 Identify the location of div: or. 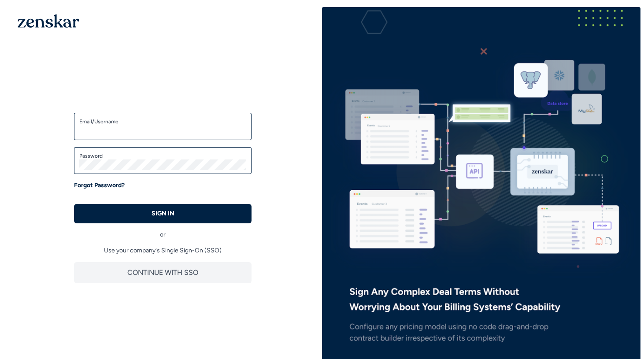
(162, 231).